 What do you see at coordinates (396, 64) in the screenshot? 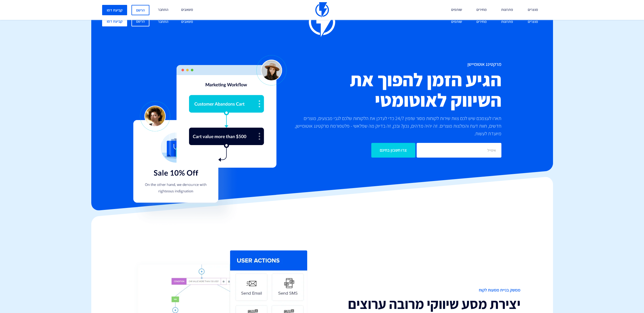
I see `h1: מרקטינג אוטומיישן` at bounding box center [396, 64].